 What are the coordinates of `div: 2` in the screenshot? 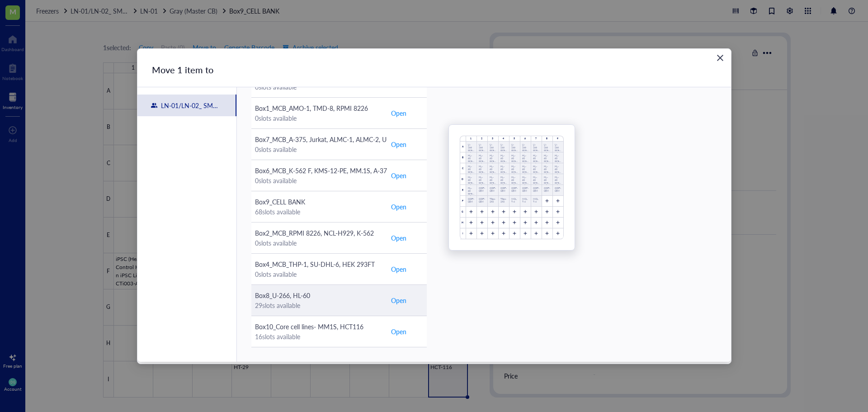 It's located at (482, 139).